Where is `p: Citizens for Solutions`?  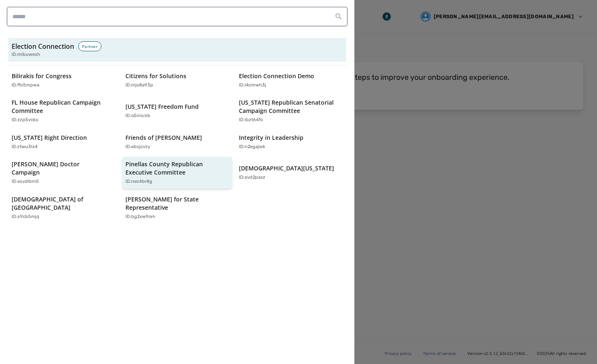
p: Citizens for Solutions is located at coordinates (156, 76).